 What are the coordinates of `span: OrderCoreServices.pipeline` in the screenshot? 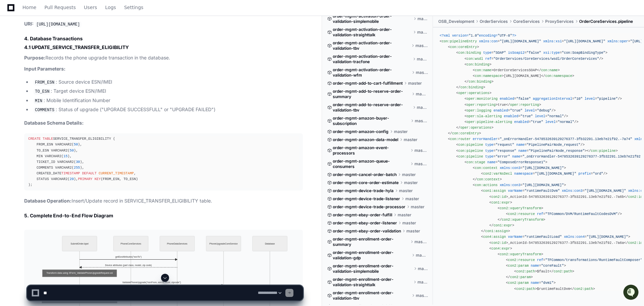 It's located at (606, 21).